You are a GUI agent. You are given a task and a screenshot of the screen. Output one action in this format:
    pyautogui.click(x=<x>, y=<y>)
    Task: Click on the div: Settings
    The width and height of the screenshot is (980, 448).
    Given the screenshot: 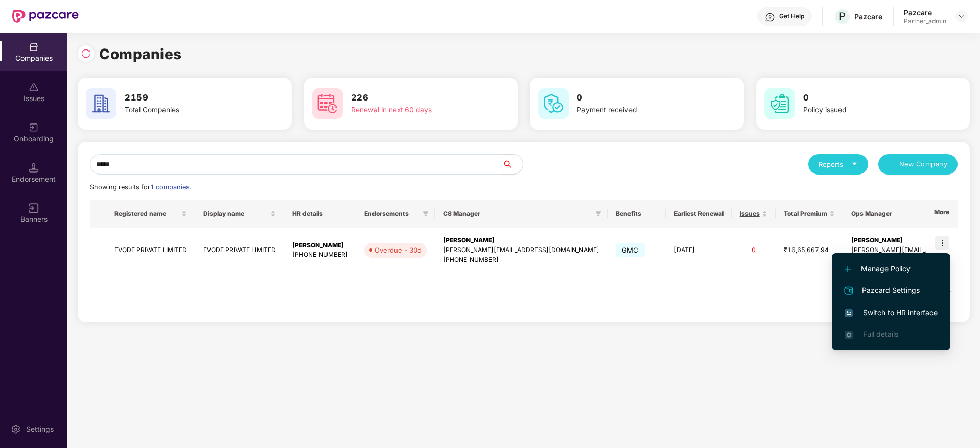 What is the action you would take?
    pyautogui.click(x=40, y=429)
    